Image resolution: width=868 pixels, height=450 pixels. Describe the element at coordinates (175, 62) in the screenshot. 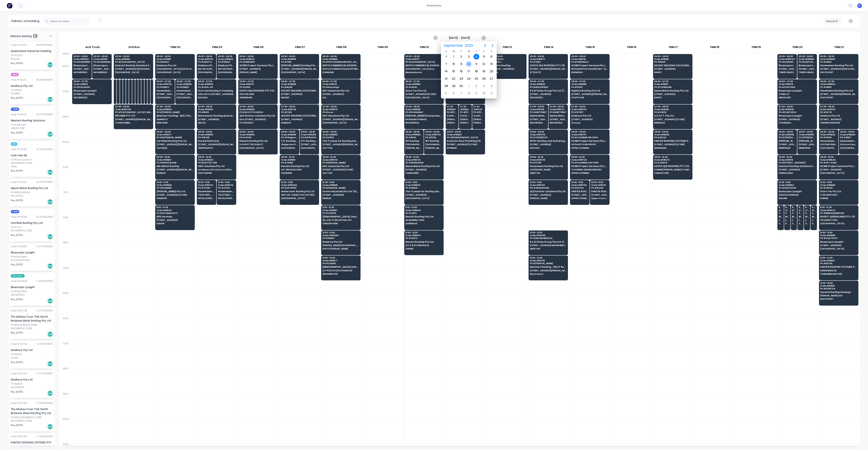

I see `span: PO # 93063` at that location.